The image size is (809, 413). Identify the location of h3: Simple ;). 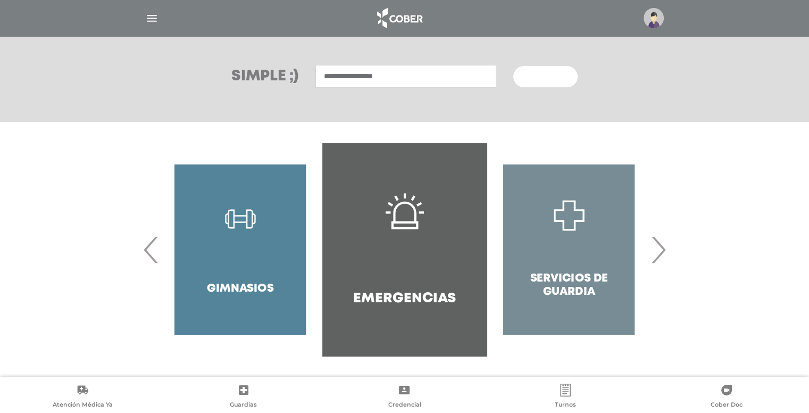
(265, 77).